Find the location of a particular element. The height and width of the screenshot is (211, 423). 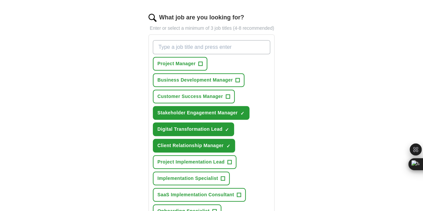

button: Implementation Specialist is located at coordinates (191, 178).